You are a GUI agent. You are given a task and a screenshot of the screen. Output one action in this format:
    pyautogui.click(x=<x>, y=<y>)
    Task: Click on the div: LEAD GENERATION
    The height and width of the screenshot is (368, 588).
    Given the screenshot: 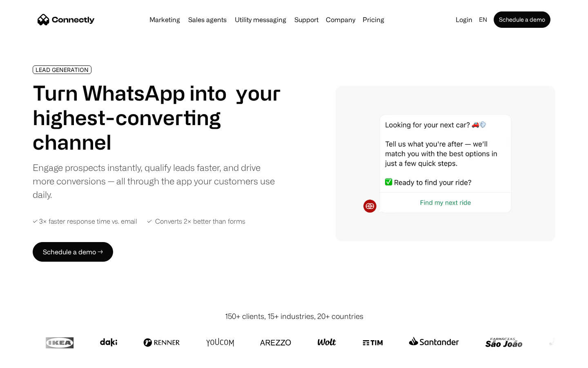 What is the action you would take?
    pyautogui.click(x=62, y=70)
    